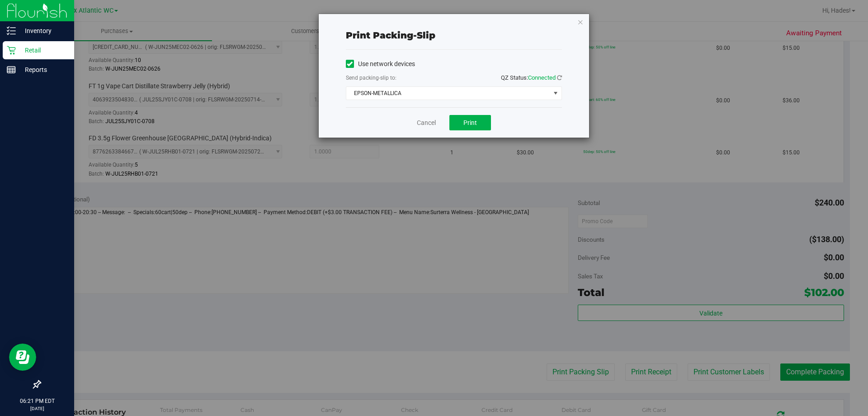 Image resolution: width=868 pixels, height=416 pixels. I want to click on label: Use network devices, so click(380, 64).